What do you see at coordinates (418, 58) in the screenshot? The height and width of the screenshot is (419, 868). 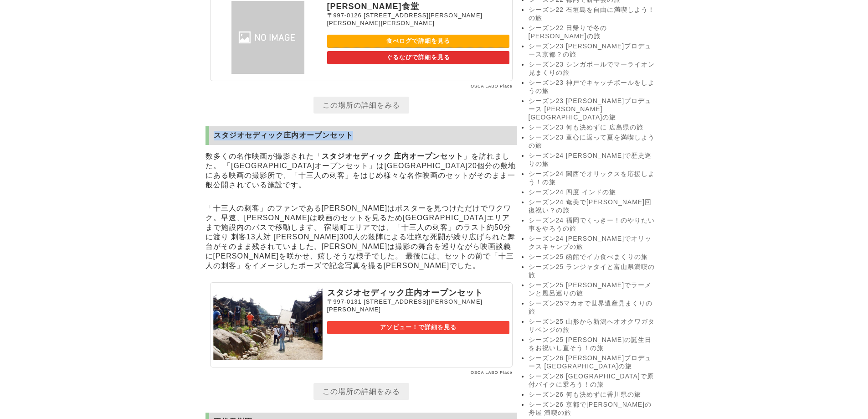 I see `a: ぐるなびで詳細を見る` at bounding box center [418, 58].